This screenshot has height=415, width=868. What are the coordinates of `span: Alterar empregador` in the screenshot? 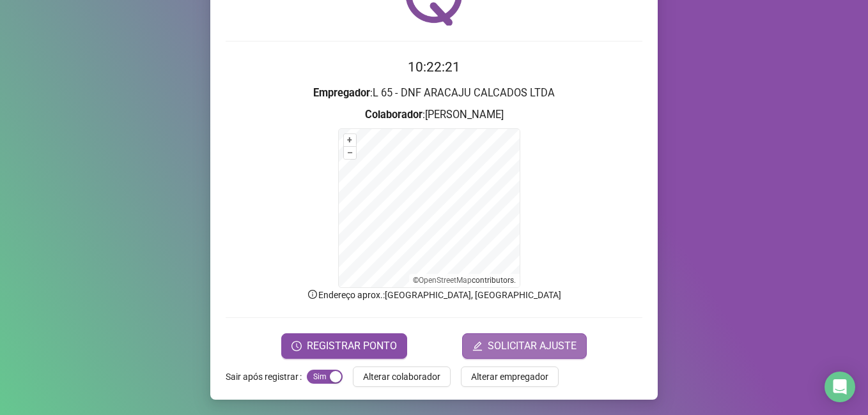 It's located at (509, 377).